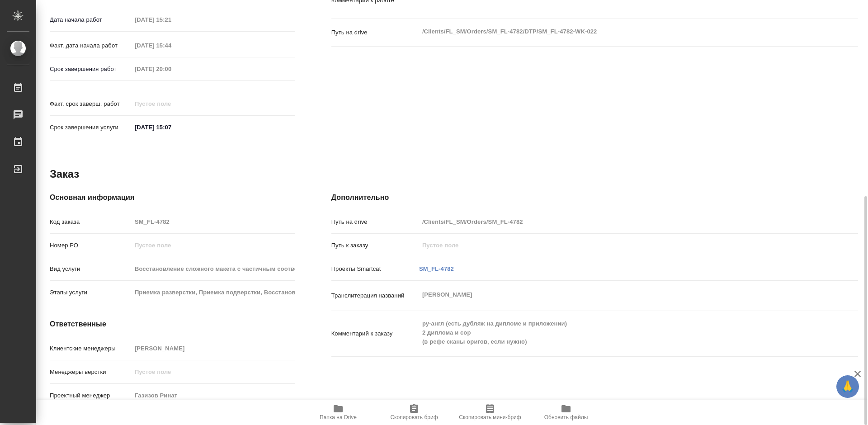 This screenshot has width=868, height=425. Describe the element at coordinates (489, 417) in the screenshot. I see `span: Скопировать мини-бриф` at that location.